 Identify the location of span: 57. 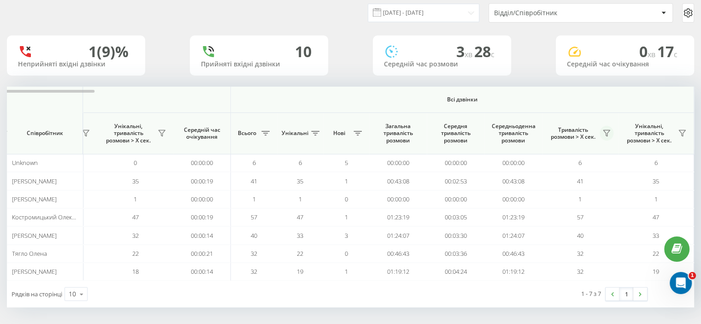
(254, 217).